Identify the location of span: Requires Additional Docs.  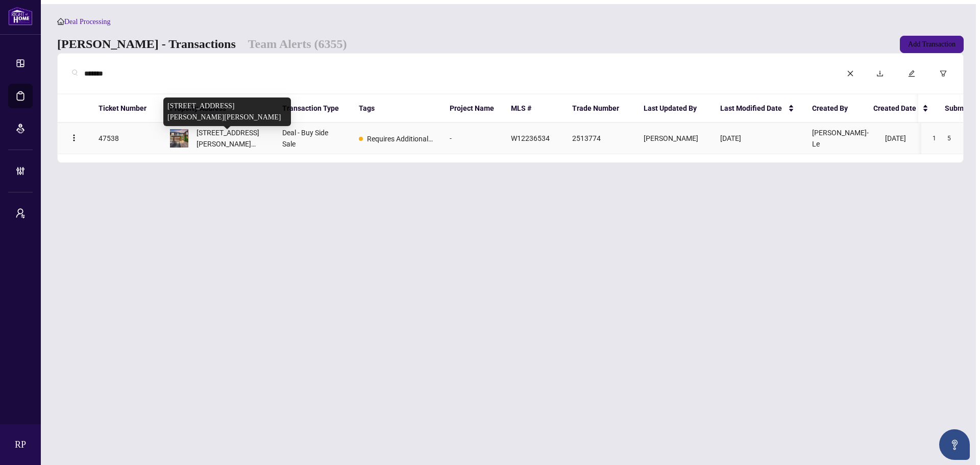
(400, 139).